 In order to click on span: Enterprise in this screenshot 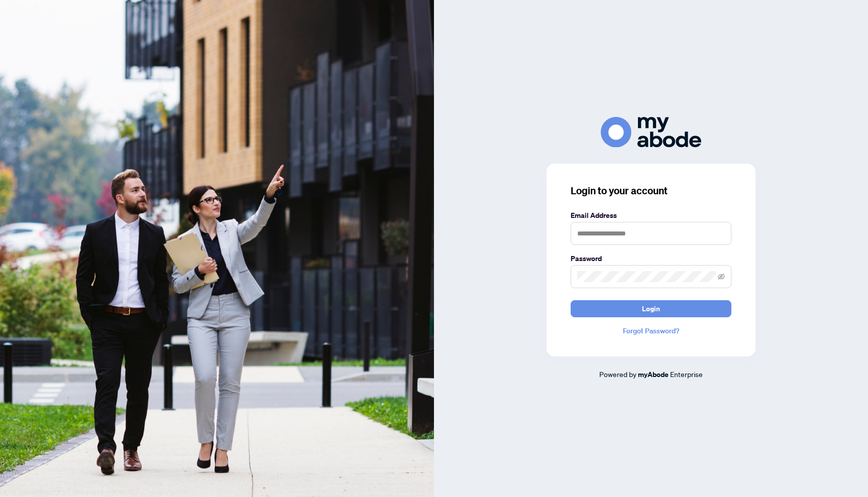, I will do `click(686, 374)`.